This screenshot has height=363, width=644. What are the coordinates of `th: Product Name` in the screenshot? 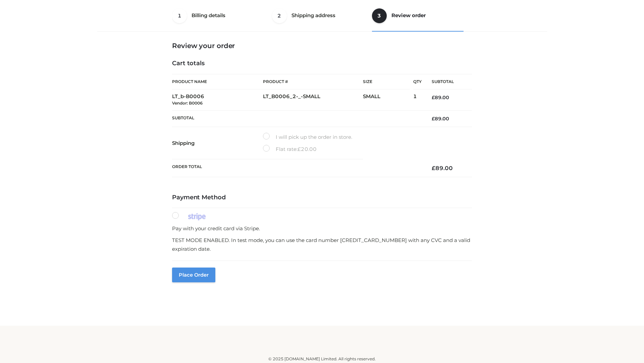 It's located at (217, 82).